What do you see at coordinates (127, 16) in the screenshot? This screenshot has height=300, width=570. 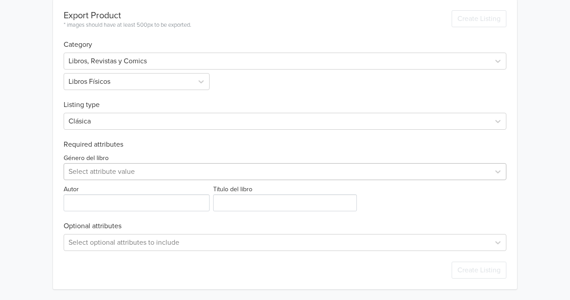 I see `div: Export Product` at bounding box center [127, 16].